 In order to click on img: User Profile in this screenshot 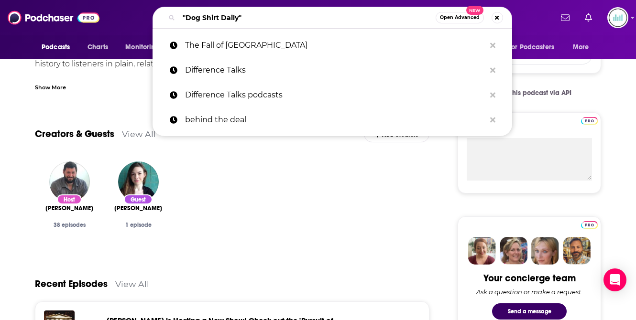, I will do `click(617, 18)`.